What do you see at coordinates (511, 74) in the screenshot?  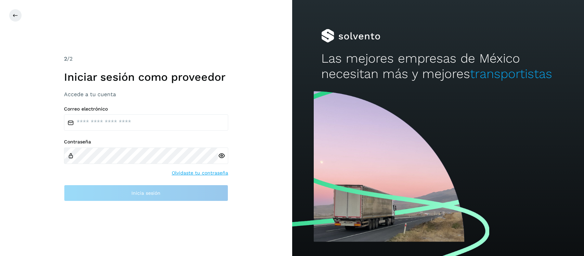 I see `span: transportistas` at bounding box center [511, 74].